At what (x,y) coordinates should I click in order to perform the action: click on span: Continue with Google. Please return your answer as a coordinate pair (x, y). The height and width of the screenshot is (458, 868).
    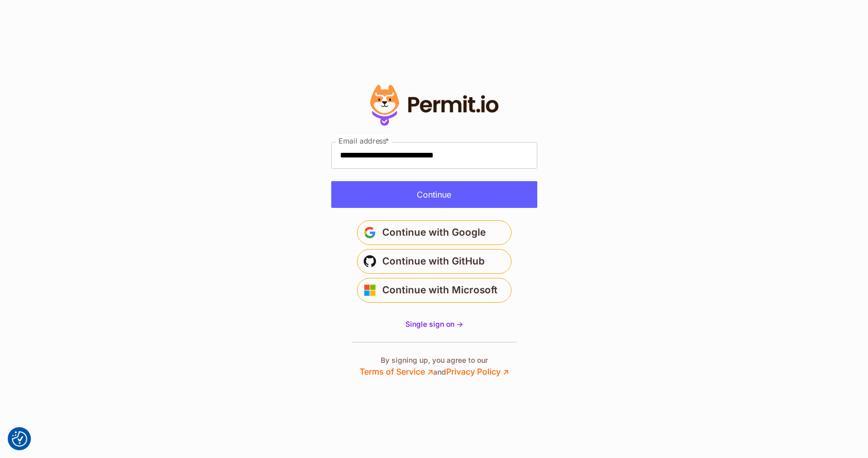
    Looking at the image, I should click on (434, 232).